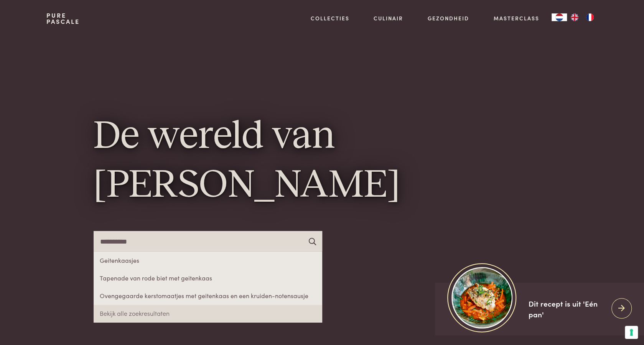  I want to click on a: Ovengegaarde kerstomaatjes met geitenkaas en een kruiden-notensausje, so click(207, 296).